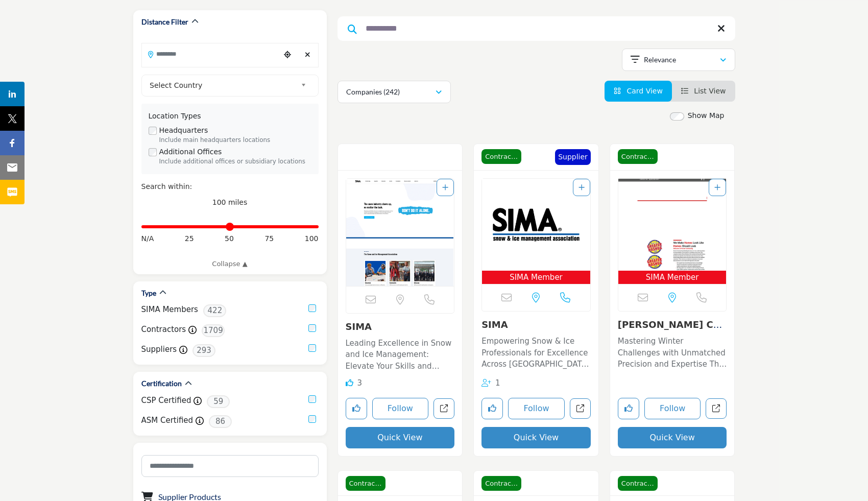 This screenshot has height=501, width=868. Describe the element at coordinates (235, 162) in the screenshot. I see `div: Include additional offices or subsidiary locations` at that location.